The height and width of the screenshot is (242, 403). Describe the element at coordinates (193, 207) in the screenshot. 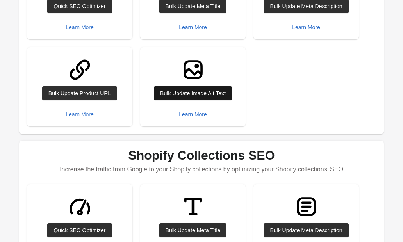

I see `img: TitleMinor-8a5de7e115299b8c2b1df9b13fb5e6d228e26d13b090cf20654de1eaf9bee786.svg` at that location.